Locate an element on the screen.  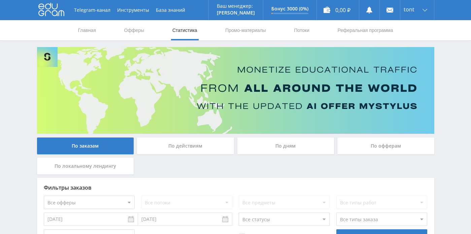
div: По офферам is located at coordinates (386, 146).